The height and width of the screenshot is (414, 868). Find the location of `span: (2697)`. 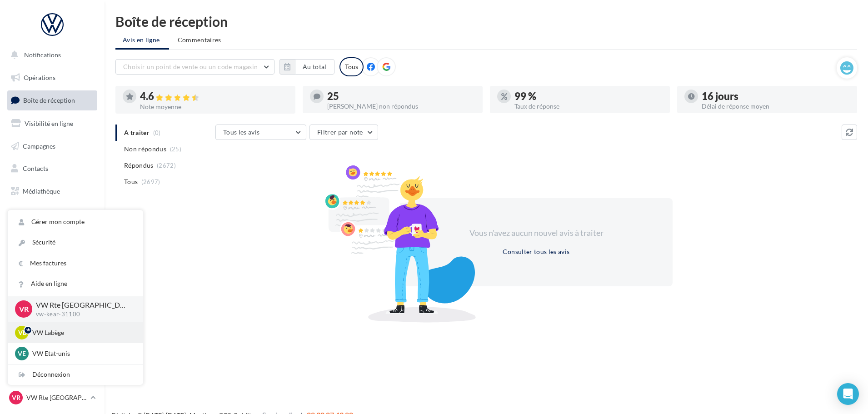

span: (2697) is located at coordinates (151, 182).